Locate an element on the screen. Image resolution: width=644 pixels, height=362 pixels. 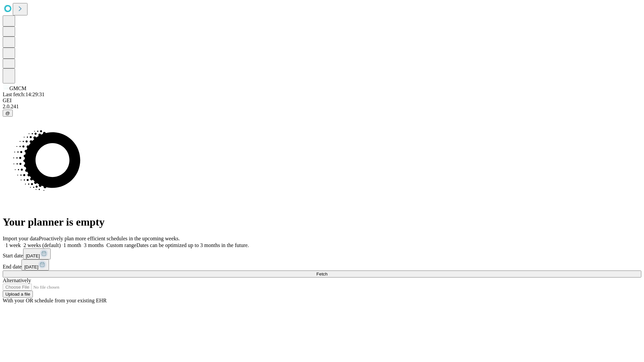
span: 1 month is located at coordinates (72, 245).